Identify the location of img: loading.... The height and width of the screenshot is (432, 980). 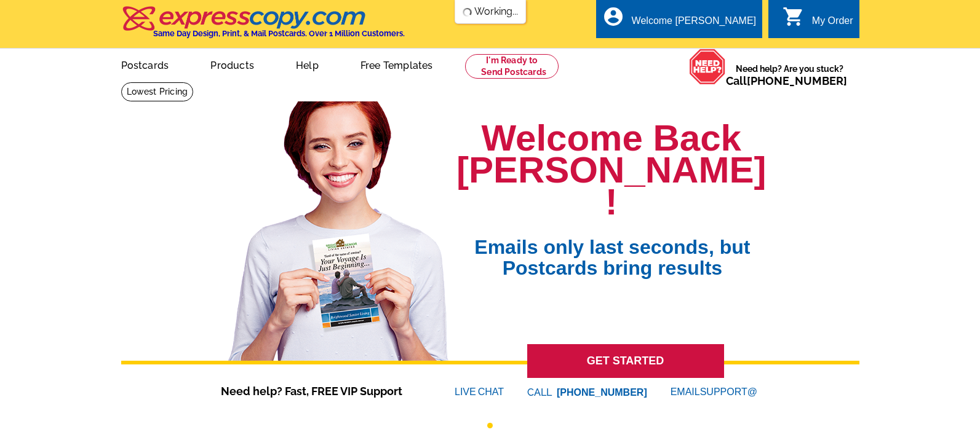
(467, 12).